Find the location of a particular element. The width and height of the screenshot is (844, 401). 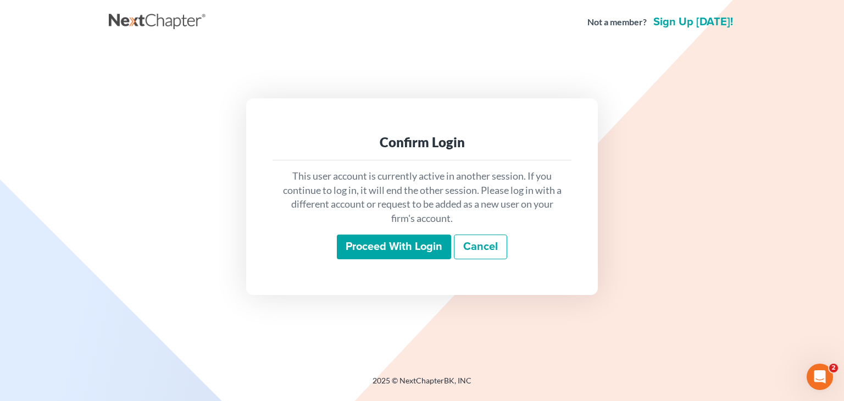

input: Proceed with login is located at coordinates (394, 247).